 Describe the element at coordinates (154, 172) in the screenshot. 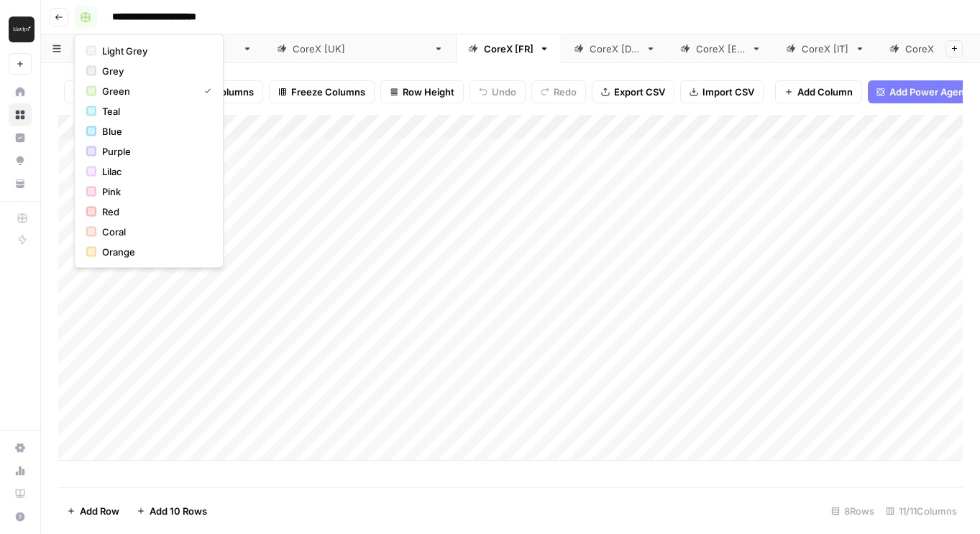

I see `span: Lilac` at that location.